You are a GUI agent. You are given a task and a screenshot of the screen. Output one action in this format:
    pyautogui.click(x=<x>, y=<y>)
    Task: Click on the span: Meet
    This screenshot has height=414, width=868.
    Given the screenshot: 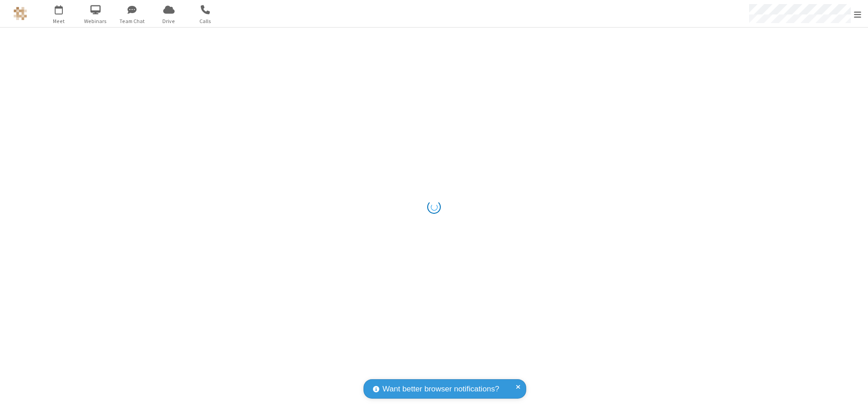 What is the action you would take?
    pyautogui.click(x=59, y=21)
    